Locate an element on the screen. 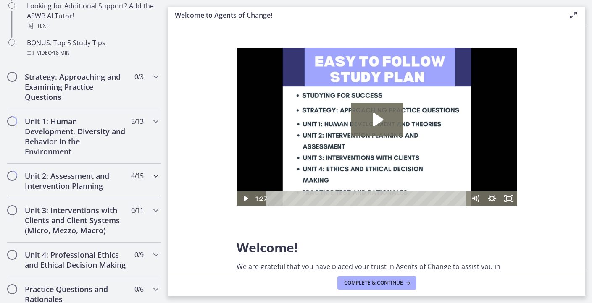 The image size is (592, 303). div: Playbar is located at coordinates (131, 151).